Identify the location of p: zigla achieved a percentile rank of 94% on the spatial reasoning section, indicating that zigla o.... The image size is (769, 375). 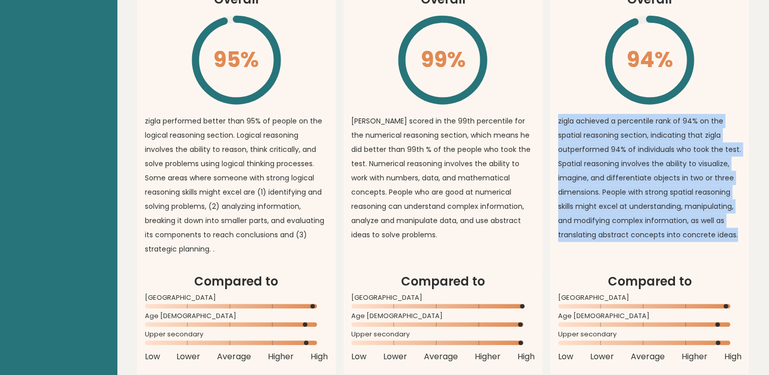
(650, 178).